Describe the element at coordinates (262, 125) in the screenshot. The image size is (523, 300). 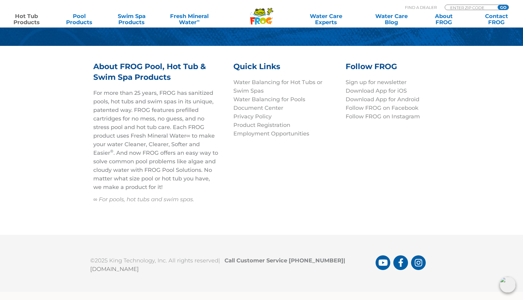
I see `a: Product Registration` at that location.